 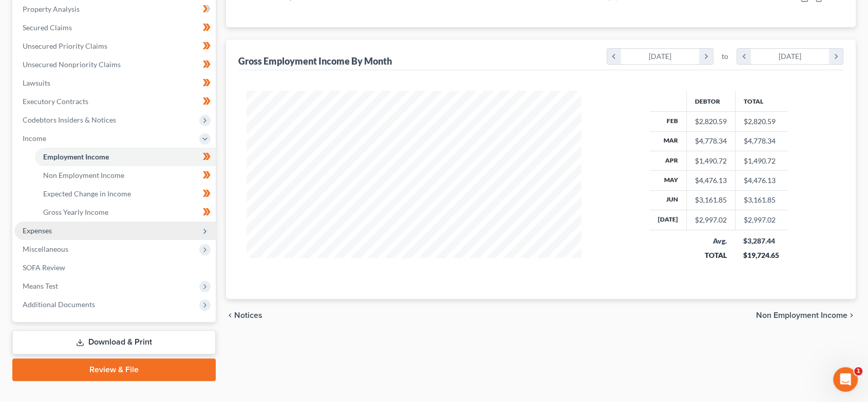 I want to click on span: Means Test, so click(x=40, y=286).